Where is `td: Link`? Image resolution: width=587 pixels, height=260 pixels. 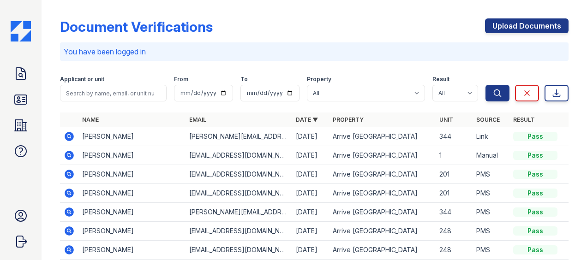 td: Link is located at coordinates (491, 137).